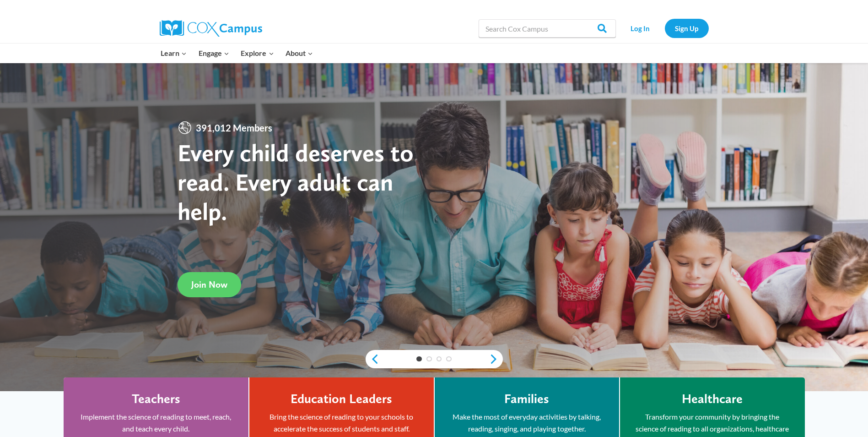 Image resolution: width=868 pixels, height=437 pixels. Describe the element at coordinates (527, 399) in the screenshot. I see `h4: Families` at that location.